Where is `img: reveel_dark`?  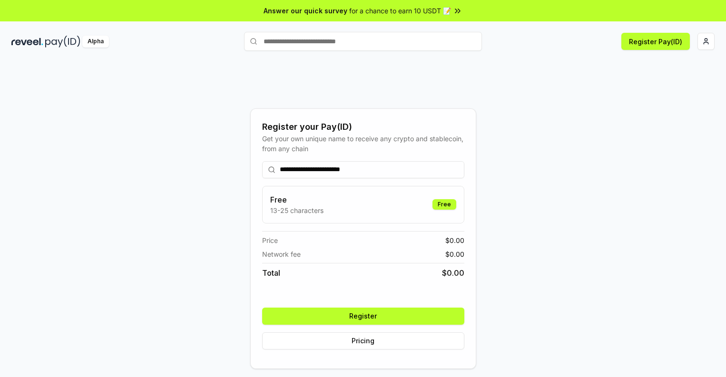
img: reveel_dark is located at coordinates (27, 41).